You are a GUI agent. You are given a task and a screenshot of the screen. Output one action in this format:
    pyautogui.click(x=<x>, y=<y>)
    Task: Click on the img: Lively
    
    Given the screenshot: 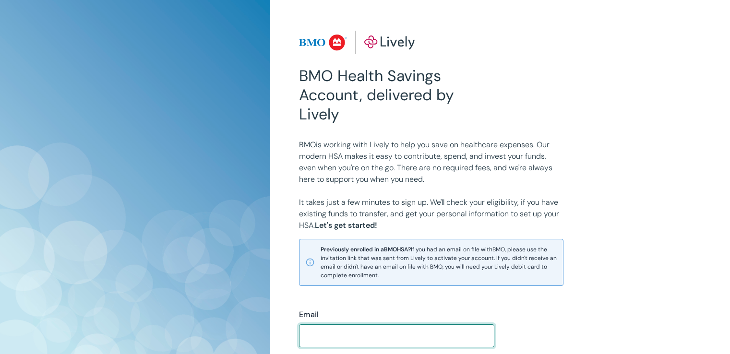 What is the action you would take?
    pyautogui.click(x=357, y=43)
    